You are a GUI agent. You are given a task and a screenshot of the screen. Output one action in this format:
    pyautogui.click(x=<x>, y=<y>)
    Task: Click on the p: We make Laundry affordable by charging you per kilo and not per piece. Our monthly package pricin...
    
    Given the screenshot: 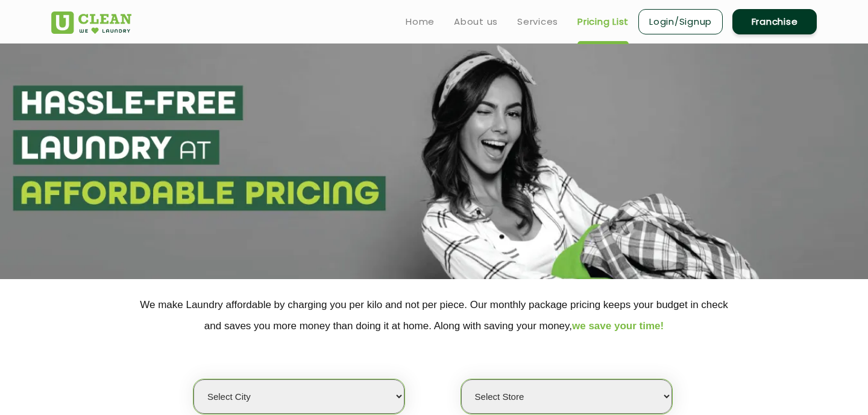 What is the action you would take?
    pyautogui.click(x=434, y=315)
    